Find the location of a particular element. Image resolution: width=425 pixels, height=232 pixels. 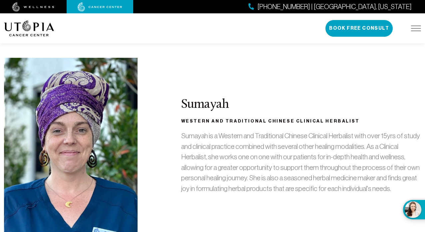

img: logo is located at coordinates (29, 28).